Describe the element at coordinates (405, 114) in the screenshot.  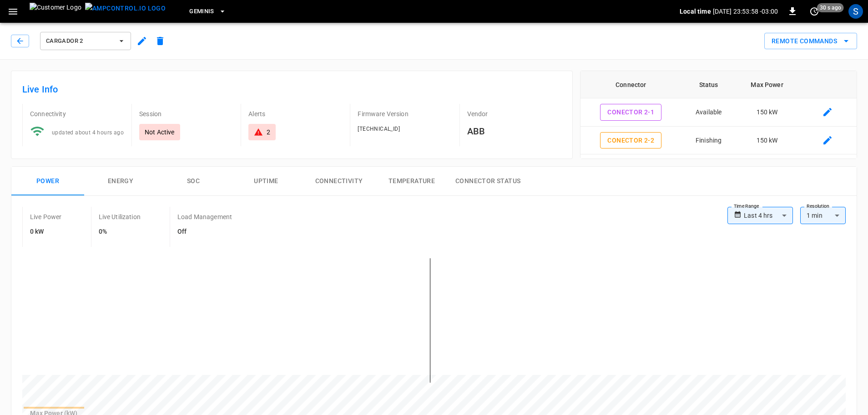
I see `p: Firmware Version` at that location.